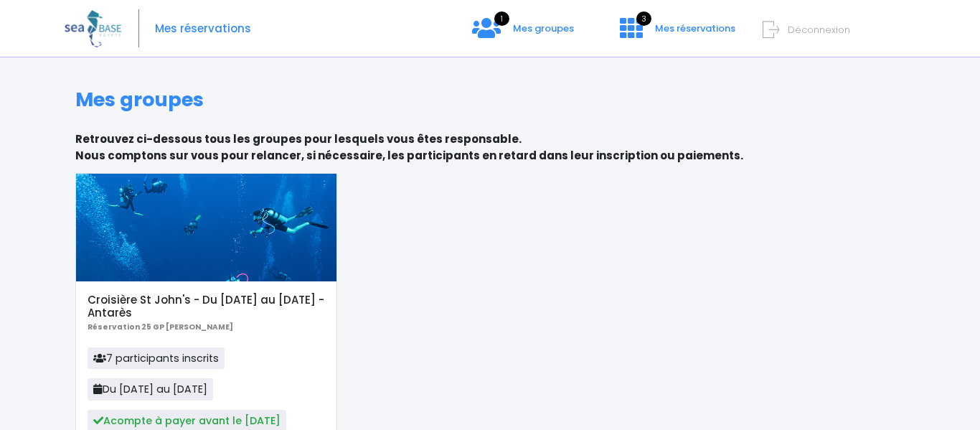 The height and width of the screenshot is (430, 980). What do you see at coordinates (490, 147) in the screenshot?
I see `p: Retrouvez ci-dessous tous les groupes pour lesquels vous êtes responsable. Nous comptons sur vous...` at bounding box center [490, 147].